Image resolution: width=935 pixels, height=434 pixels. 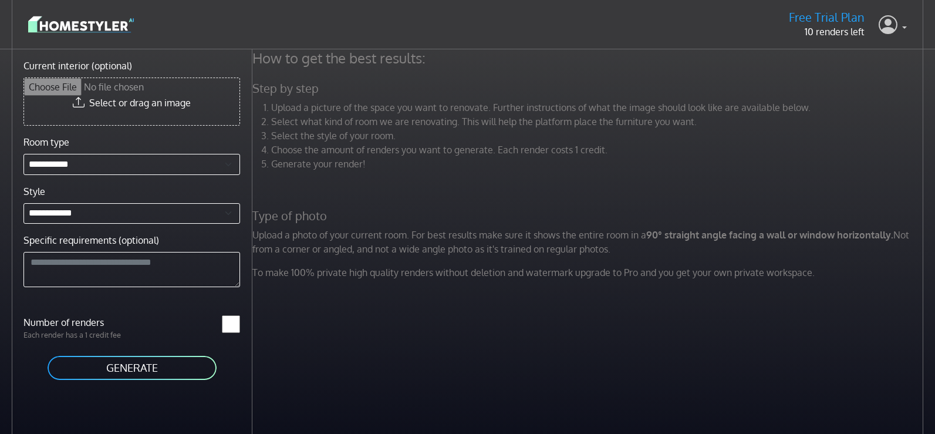 I want to click on h5: Type of photo, so click(x=589, y=215).